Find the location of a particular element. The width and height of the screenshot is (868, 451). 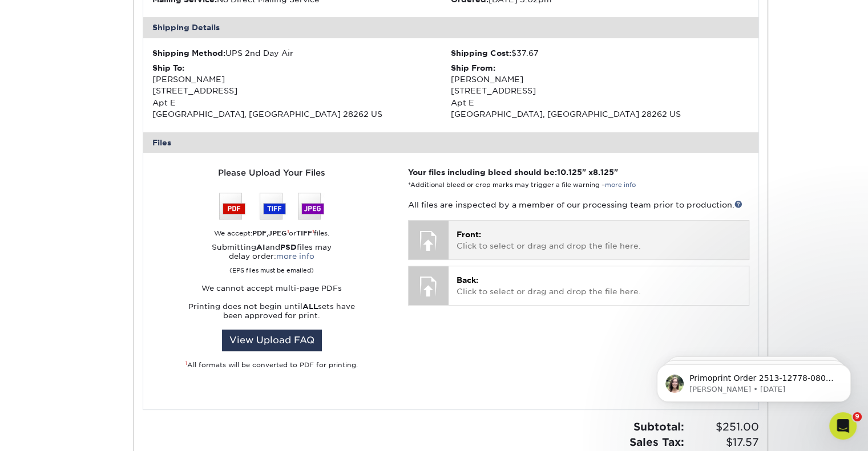

div: Please Upload Your Files is located at coordinates (272, 173).